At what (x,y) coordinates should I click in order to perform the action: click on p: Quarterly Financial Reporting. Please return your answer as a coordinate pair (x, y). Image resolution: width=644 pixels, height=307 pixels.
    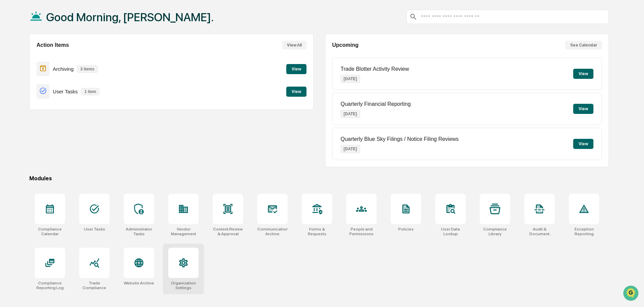
    Looking at the image, I should click on (376, 104).